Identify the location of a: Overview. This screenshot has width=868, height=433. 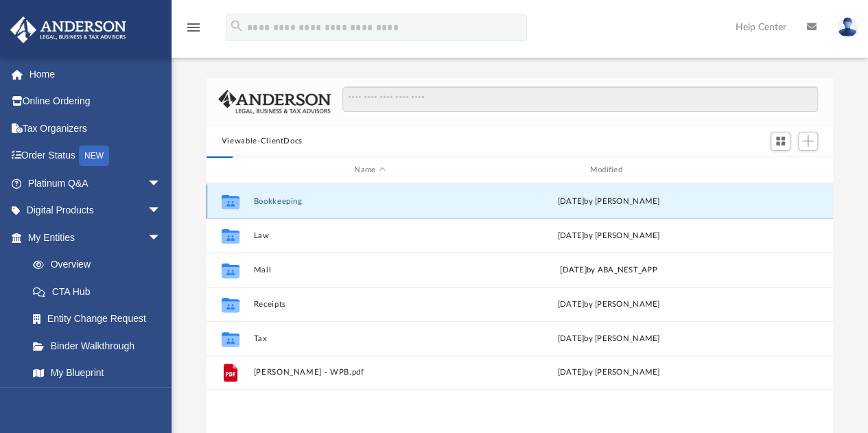
(100, 265).